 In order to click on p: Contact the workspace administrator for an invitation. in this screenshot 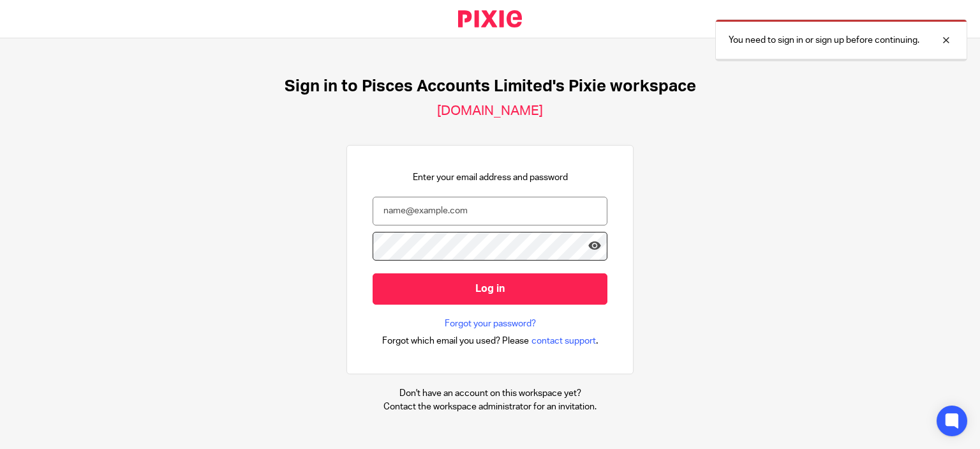, I will do `click(490, 407)`.